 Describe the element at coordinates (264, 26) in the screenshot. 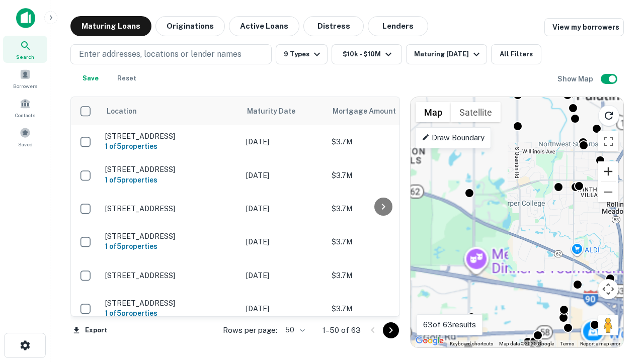

I see `button: Active Loans` at that location.